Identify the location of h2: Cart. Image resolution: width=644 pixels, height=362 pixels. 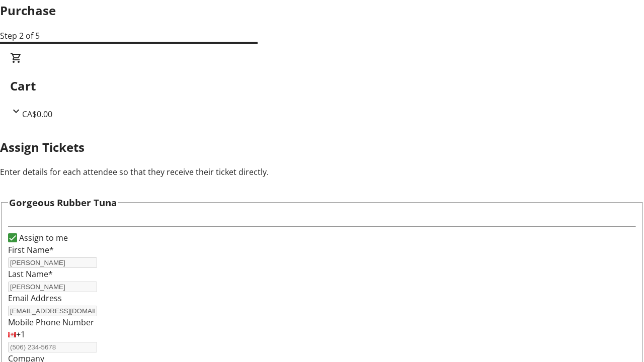
(322, 86).